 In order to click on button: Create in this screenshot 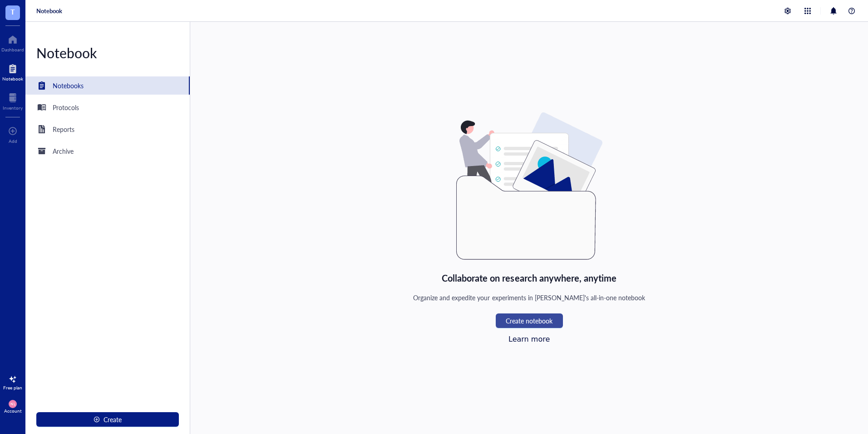, I will do `click(108, 419)`.